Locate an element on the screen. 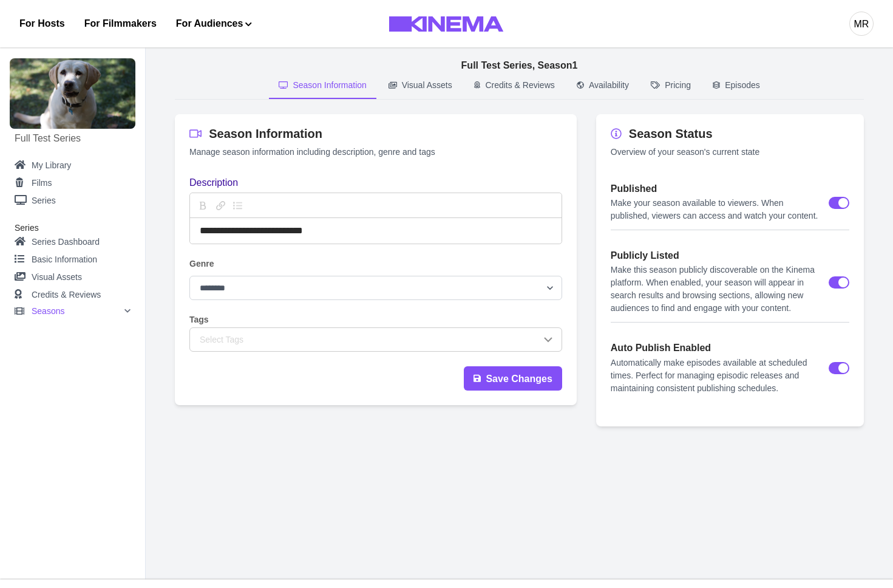 This screenshot has width=893, height=588. p: Credits & Reviews is located at coordinates (520, 85).